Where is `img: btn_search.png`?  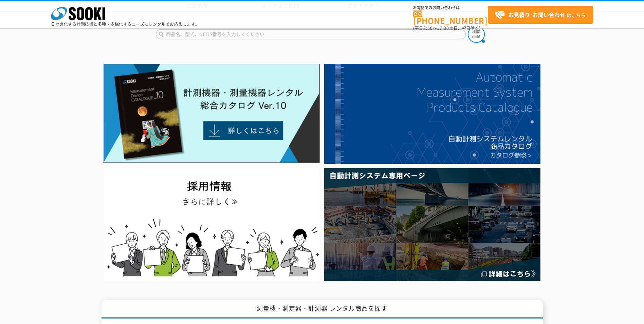
img: btn_search.png is located at coordinates (477, 34).